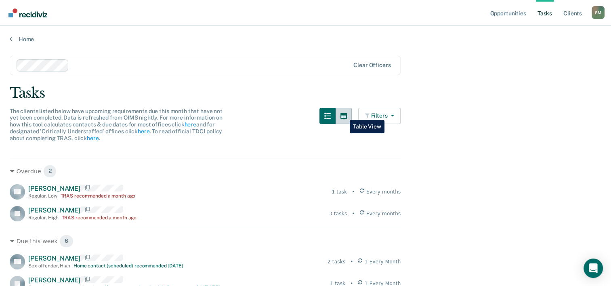  I want to click on div: Regular , High, so click(43, 218).